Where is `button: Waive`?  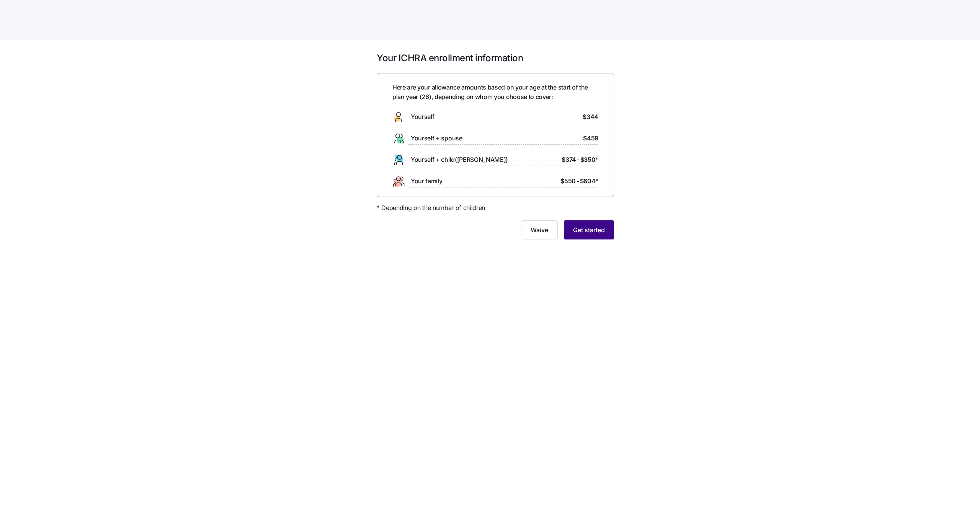 button: Waive is located at coordinates (539, 230).